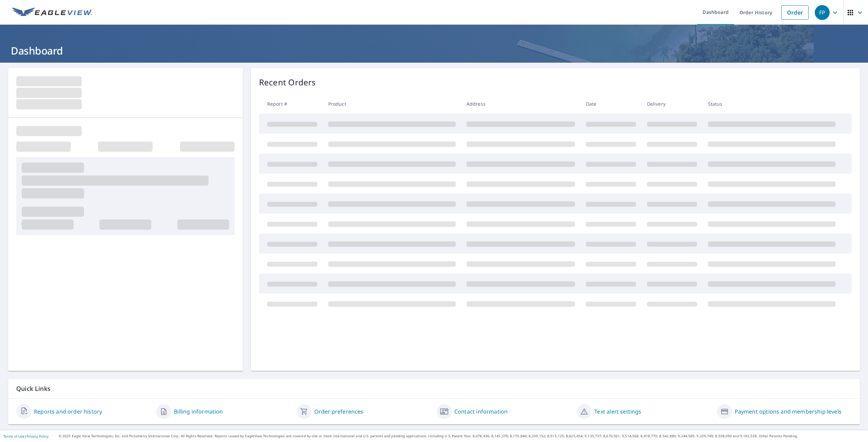 Image resolution: width=868 pixels, height=442 pixels. I want to click on a: Order, so click(795, 12).